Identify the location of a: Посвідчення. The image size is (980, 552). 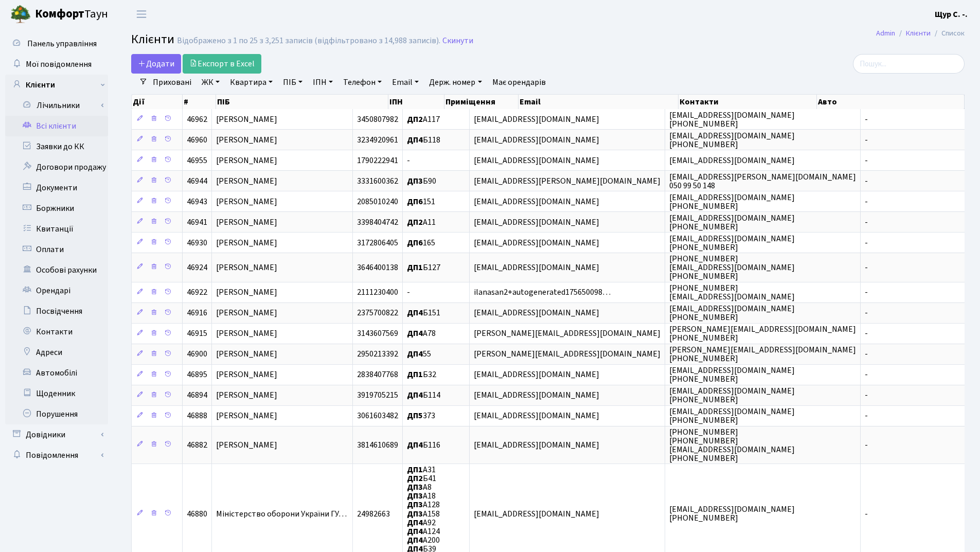
(56, 311).